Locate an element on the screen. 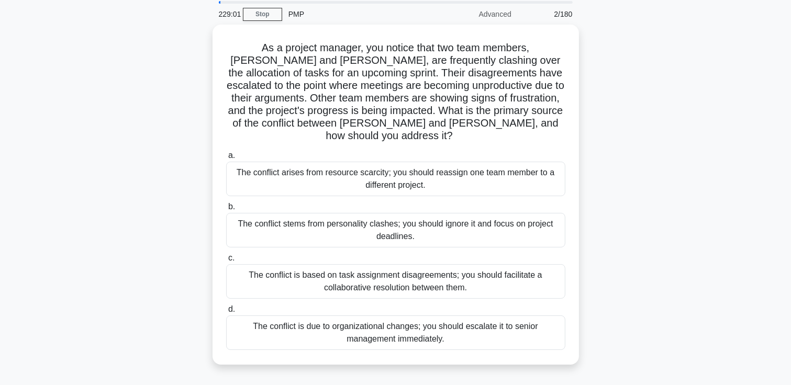 The image size is (791, 385). div: The conflict is due to organizational changes; you should escalate it to senior management immedi... is located at coordinates (396, 333).